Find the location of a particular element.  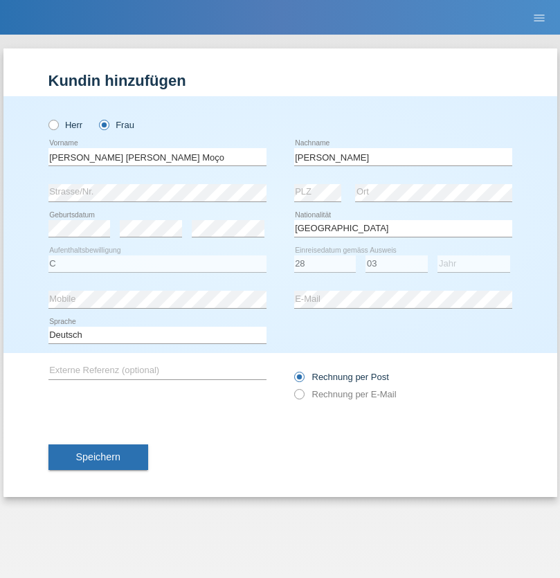

h1: Kundin hinzufügen is located at coordinates (280, 80).